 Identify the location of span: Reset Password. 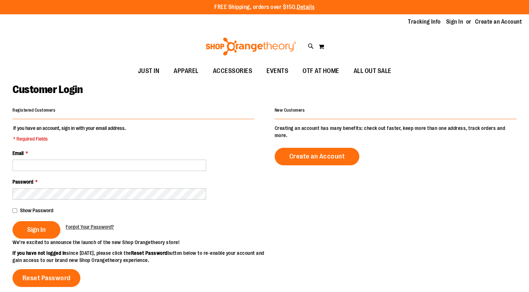
(46, 278).